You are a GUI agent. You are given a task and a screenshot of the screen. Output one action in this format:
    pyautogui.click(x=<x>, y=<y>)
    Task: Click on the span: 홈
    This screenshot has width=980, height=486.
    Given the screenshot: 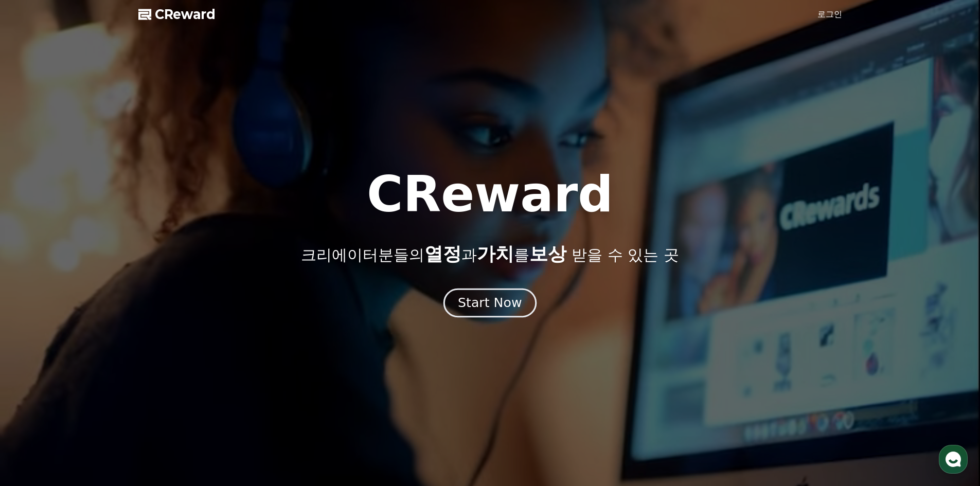 What is the action you would take?
    pyautogui.click(x=35, y=346)
    